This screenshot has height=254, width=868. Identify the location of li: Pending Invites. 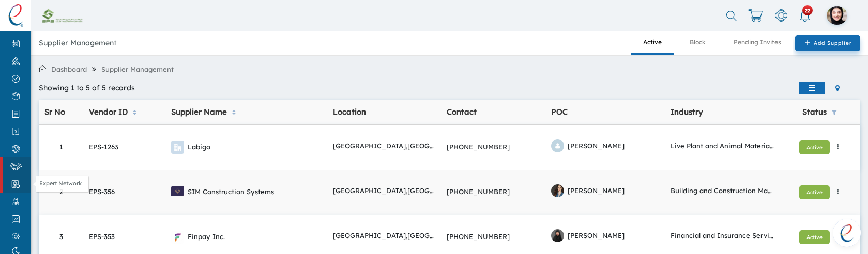
(757, 46).